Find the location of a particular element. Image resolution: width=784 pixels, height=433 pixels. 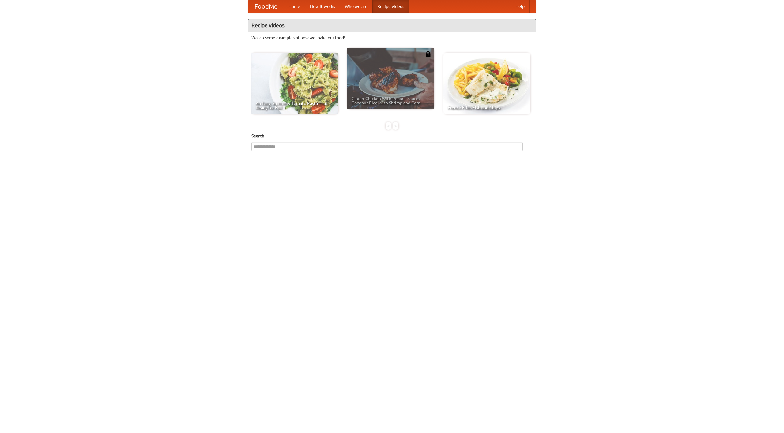

a: Recipe videos is located at coordinates (391, 6).